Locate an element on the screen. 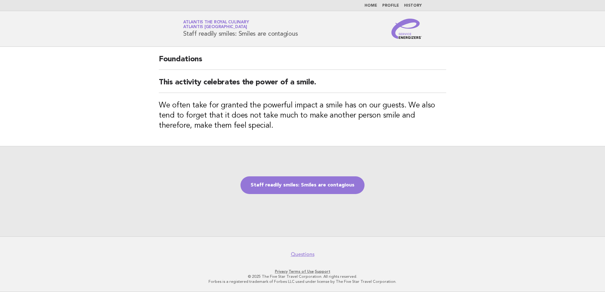  img: Service Energizers is located at coordinates (407, 29).